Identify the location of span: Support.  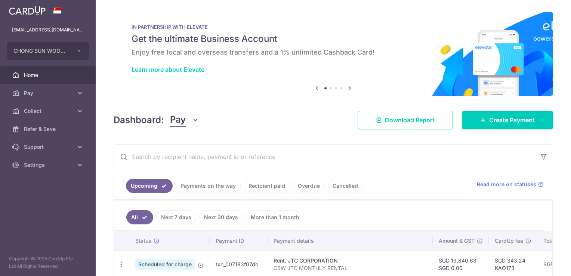
(49, 147).